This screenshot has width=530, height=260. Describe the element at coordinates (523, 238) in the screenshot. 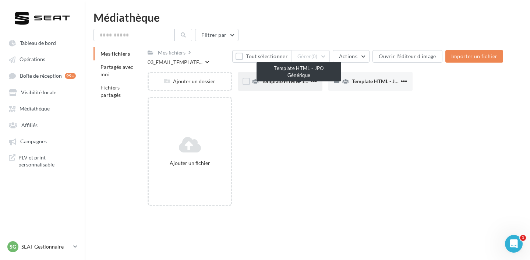

I see `span: 1` at that location.